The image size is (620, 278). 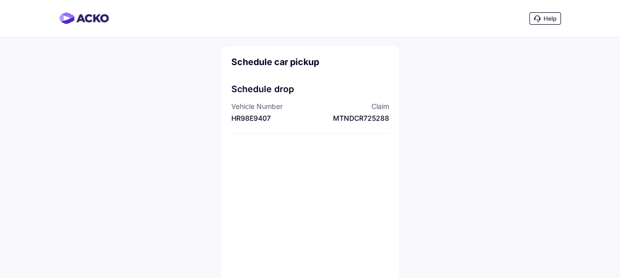 What do you see at coordinates (550, 18) in the screenshot?
I see `span: Help` at bounding box center [550, 18].